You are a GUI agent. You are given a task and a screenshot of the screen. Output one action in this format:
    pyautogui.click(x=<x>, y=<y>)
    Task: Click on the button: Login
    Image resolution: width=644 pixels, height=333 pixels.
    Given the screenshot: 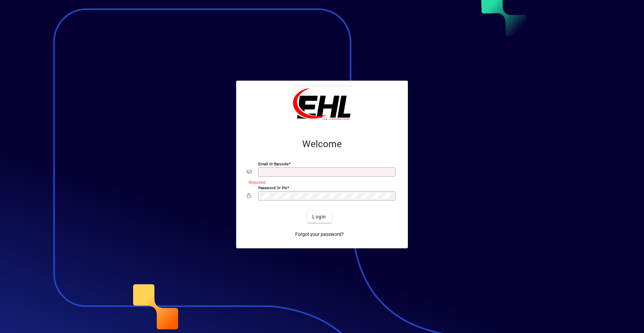 What is the action you would take?
    pyautogui.click(x=319, y=216)
    